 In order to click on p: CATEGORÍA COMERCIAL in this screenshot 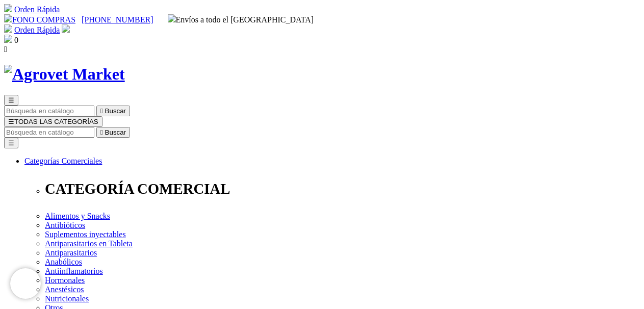, I will do `click(342, 189)`.